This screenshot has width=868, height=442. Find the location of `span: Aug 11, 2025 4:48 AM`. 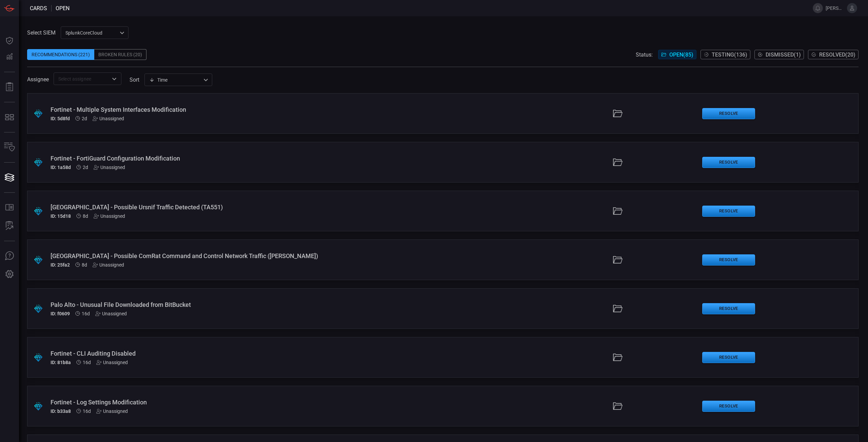

span: Aug 11, 2025 4:48 AM is located at coordinates (86, 216).